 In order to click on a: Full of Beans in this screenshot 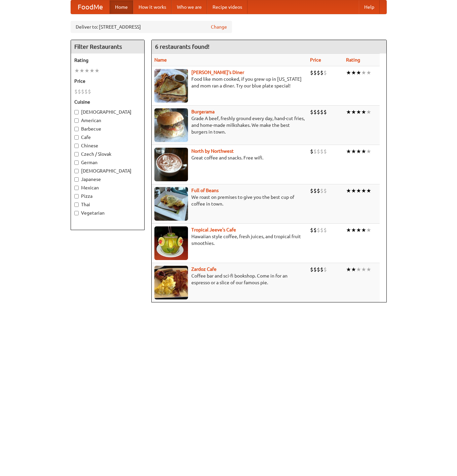, I will do `click(205, 190)`.